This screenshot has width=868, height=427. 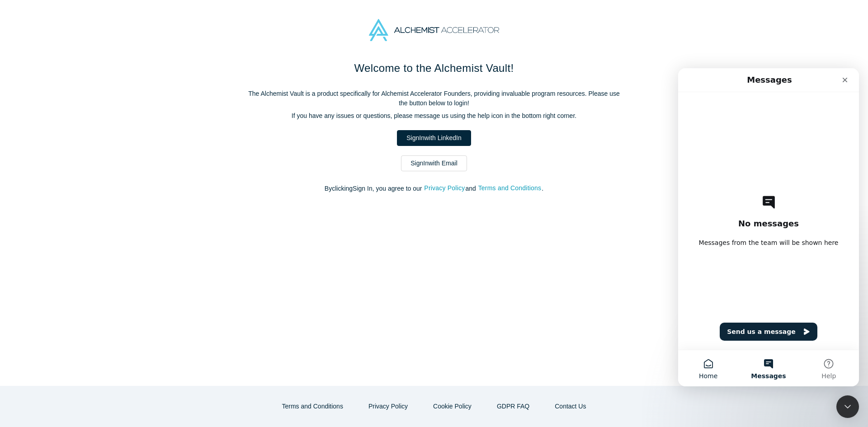 I want to click on a: SignInwith Email, so click(x=434, y=163).